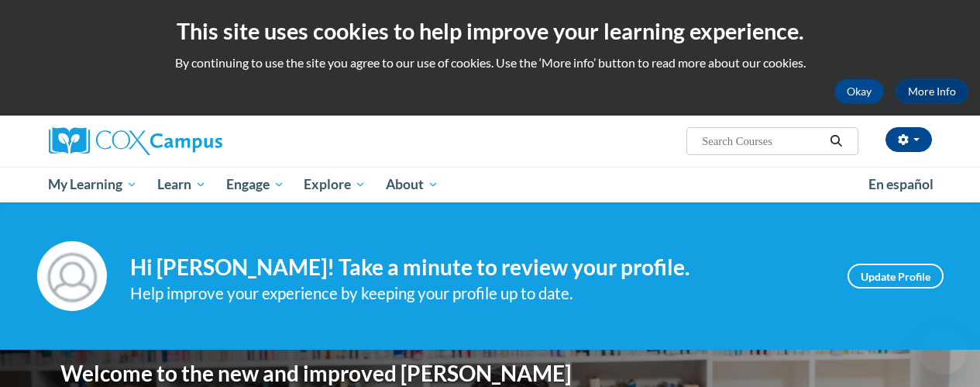 The height and width of the screenshot is (387, 980). I want to click on a: My Learning, so click(93, 185).